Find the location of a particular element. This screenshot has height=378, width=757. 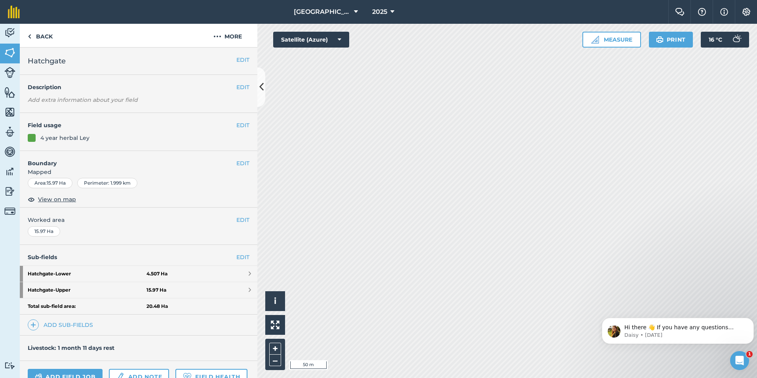

div: 4 year herbal Ley is located at coordinates (65, 138).